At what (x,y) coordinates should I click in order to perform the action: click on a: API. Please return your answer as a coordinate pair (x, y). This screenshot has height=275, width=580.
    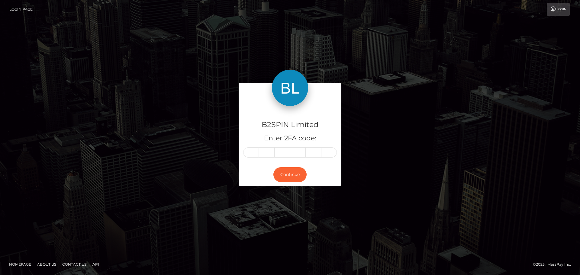
    Looking at the image, I should click on (96, 265).